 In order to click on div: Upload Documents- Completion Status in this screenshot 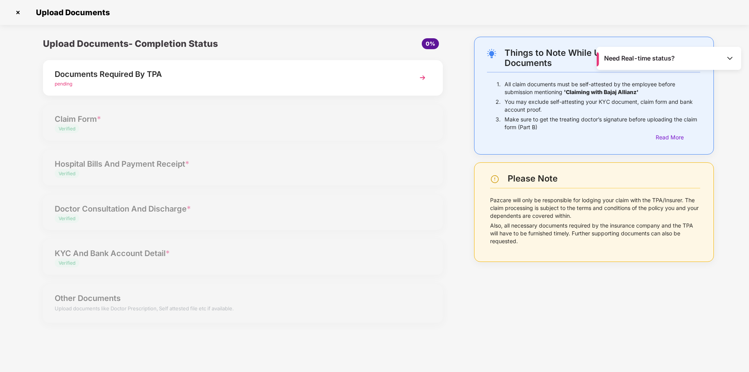, I will do `click(176, 44)`.